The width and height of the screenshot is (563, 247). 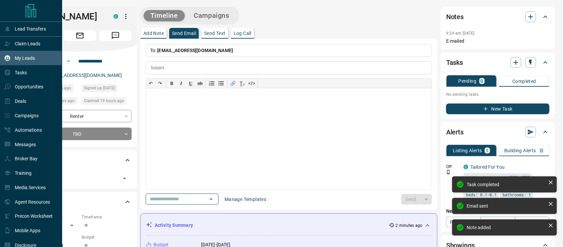 What do you see at coordinates (221, 83) in the screenshot?
I see `button: Bullet list` at bounding box center [221, 83].